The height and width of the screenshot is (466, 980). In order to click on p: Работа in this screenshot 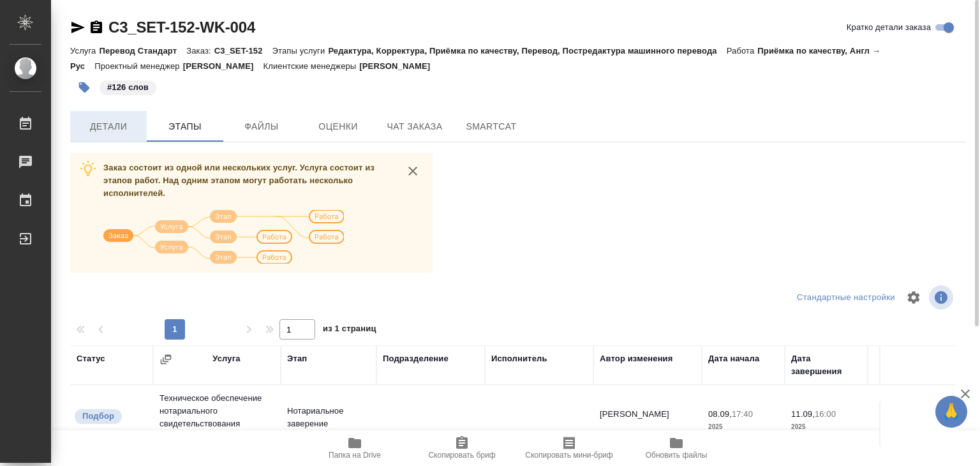, I will do `click(742, 50)`.